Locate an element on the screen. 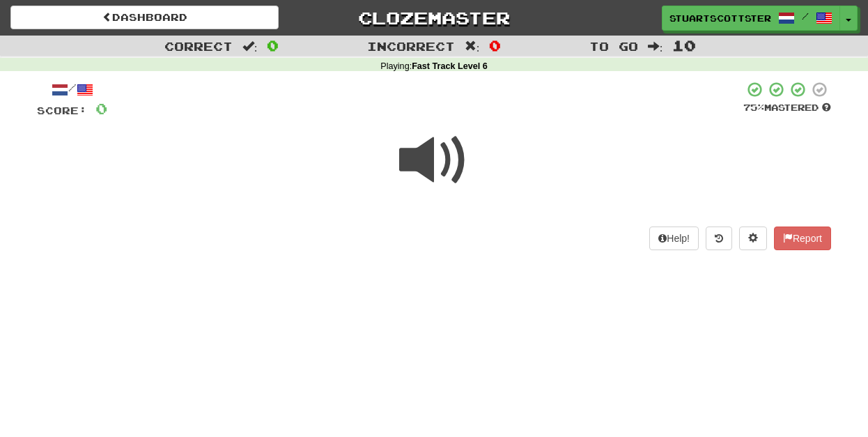  button: Help! is located at coordinates (674, 238).